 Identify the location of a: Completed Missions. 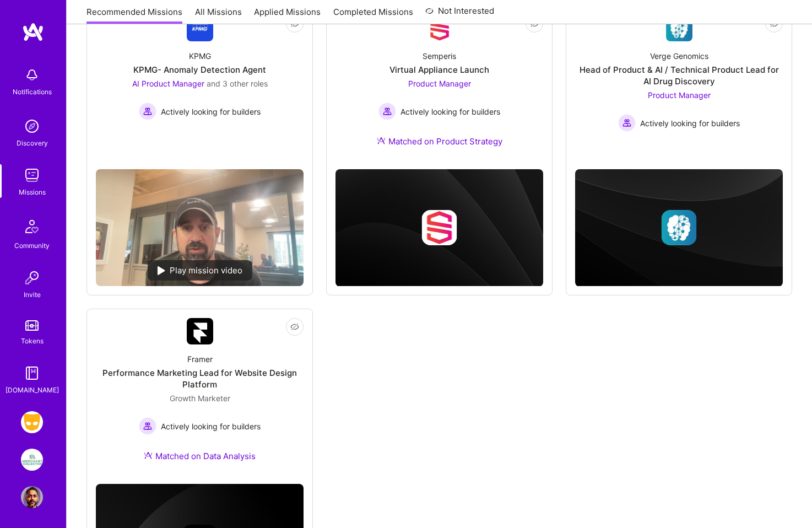
(372, 15).